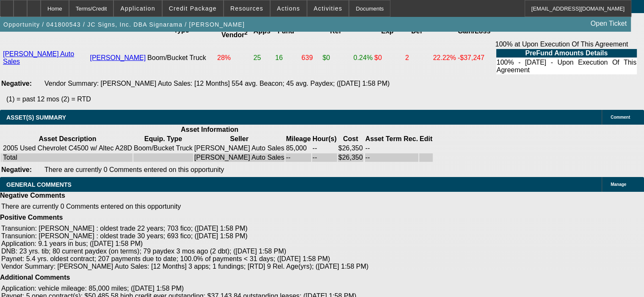  Describe the element at coordinates (247, 9) in the screenshot. I see `span: Resources` at that location.